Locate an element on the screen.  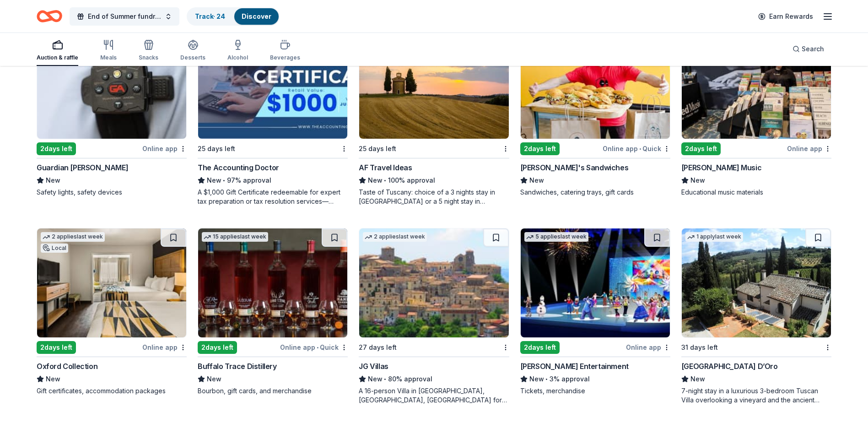
a: Earn Rewards is located at coordinates (785, 17).